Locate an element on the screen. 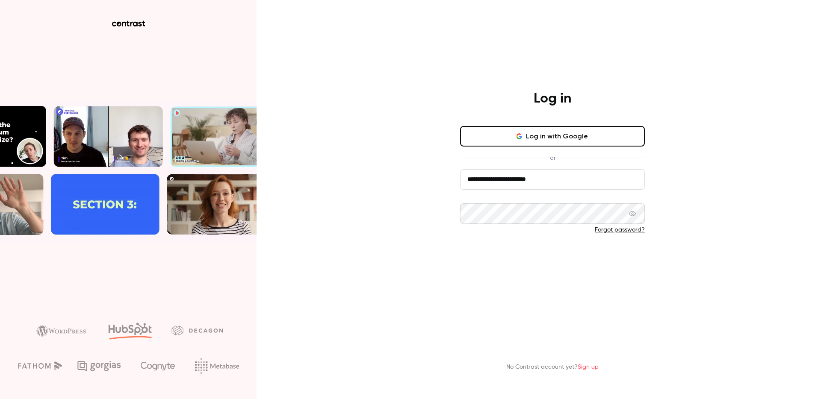 The height and width of the screenshot is (399, 821). a: Forgot password? is located at coordinates (619, 230).